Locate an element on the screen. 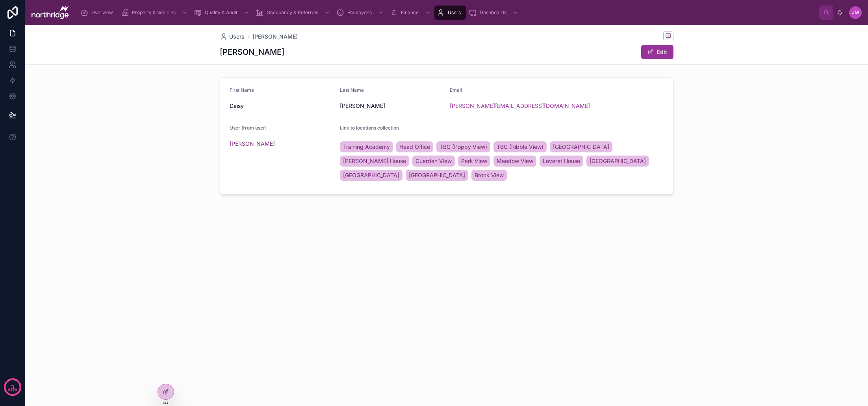 The height and width of the screenshot is (406, 868). span: Brook View is located at coordinates (489, 175).